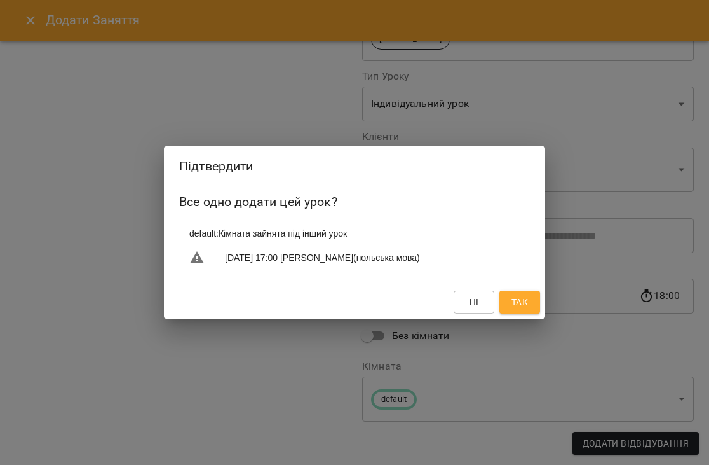  I want to click on li: default : Кімната зайнята під інший урок, so click(355, 233).